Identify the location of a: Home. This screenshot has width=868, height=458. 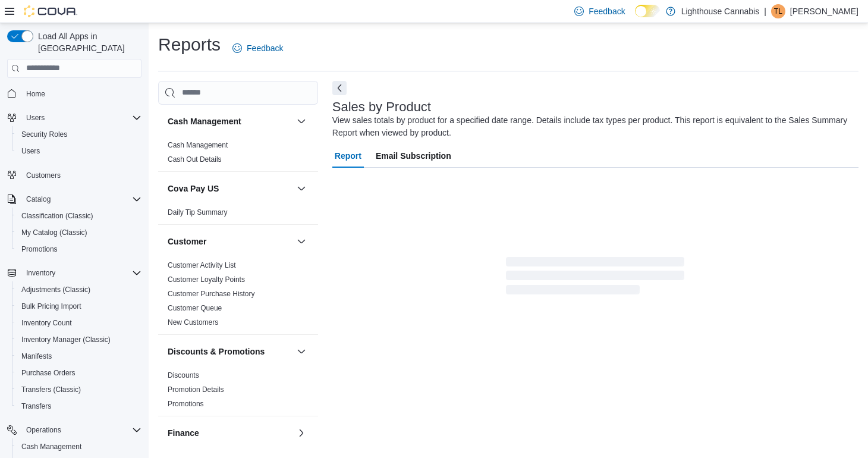
(36, 94).